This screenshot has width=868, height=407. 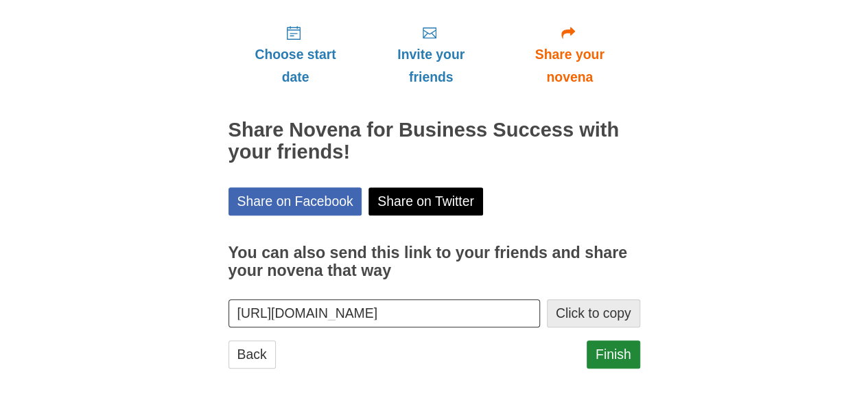 I want to click on a: Share on Facebook, so click(x=295, y=201).